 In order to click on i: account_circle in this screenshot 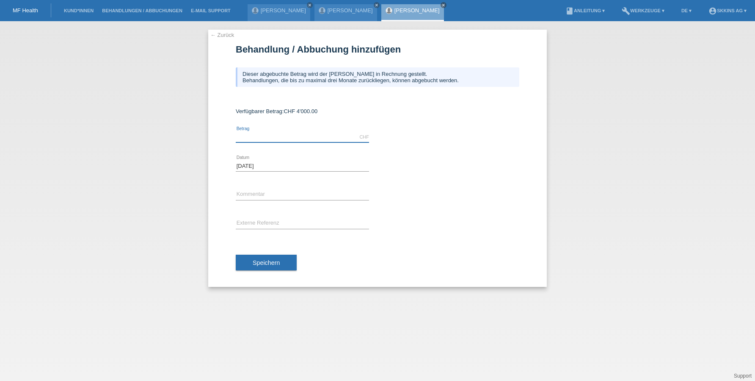, I will do `click(713, 11)`.